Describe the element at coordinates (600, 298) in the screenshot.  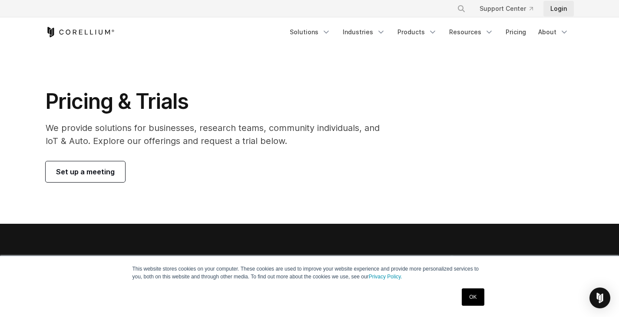
I see `div: Open Intercom Messenger` at that location.